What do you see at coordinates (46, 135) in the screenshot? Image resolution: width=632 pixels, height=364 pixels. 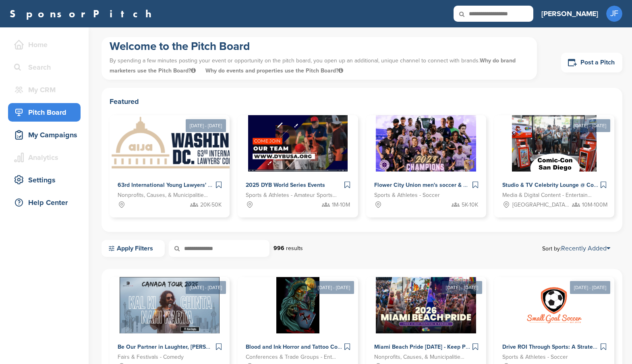 I see `div: My Campaigns` at bounding box center [46, 135].